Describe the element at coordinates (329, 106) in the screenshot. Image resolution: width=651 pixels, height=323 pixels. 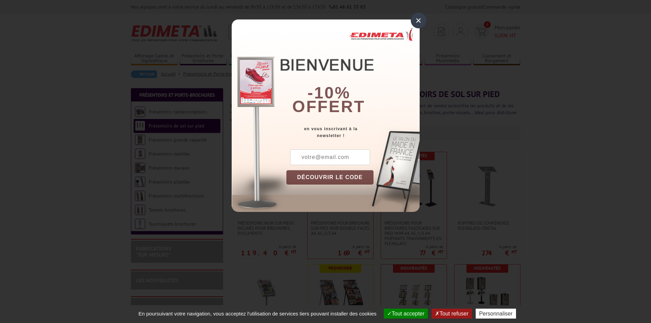
I see `font: offert` at that location.